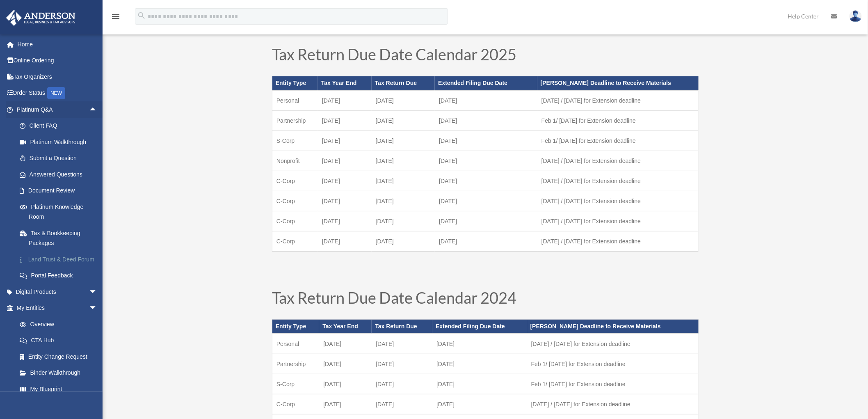 Image resolution: width=868 pixels, height=419 pixels. What do you see at coordinates (61, 126) in the screenshot?
I see `a: Client FAQ` at bounding box center [61, 126].